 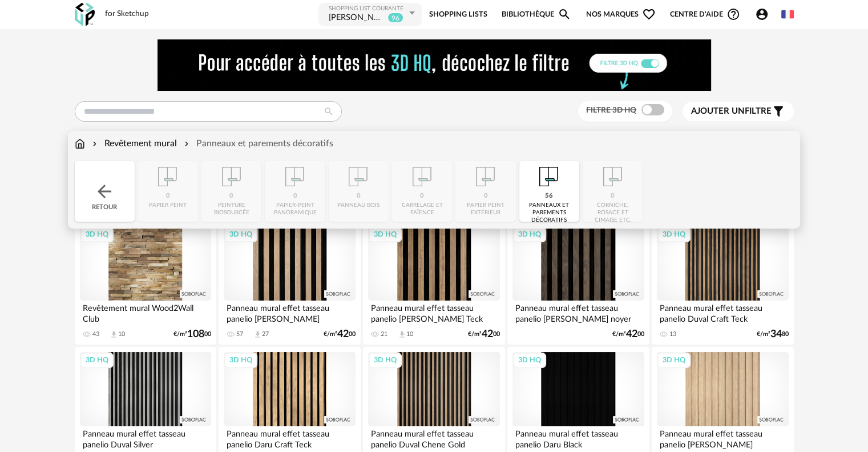 What do you see at coordinates (564, 14) in the screenshot?
I see `span: Magnify icon` at bounding box center [564, 14].